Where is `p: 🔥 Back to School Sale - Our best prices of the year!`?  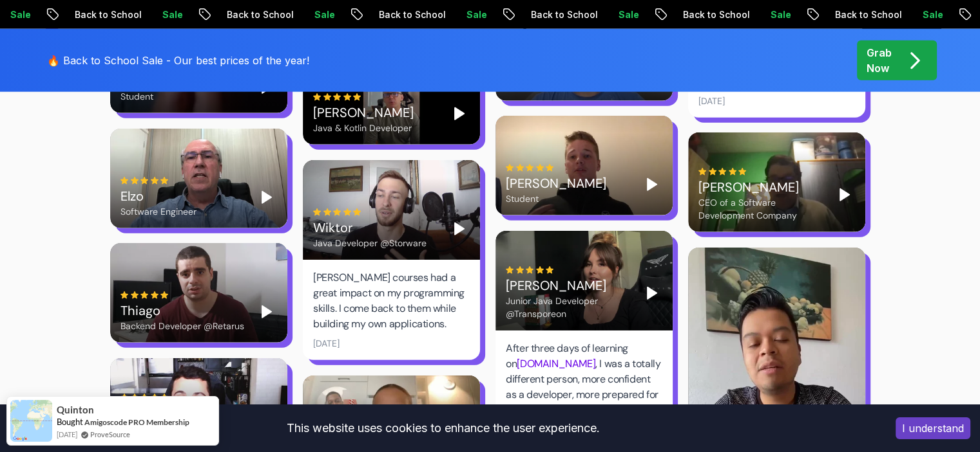
p: 🔥 Back to School Sale - Our best prices of the year! is located at coordinates (178, 60).